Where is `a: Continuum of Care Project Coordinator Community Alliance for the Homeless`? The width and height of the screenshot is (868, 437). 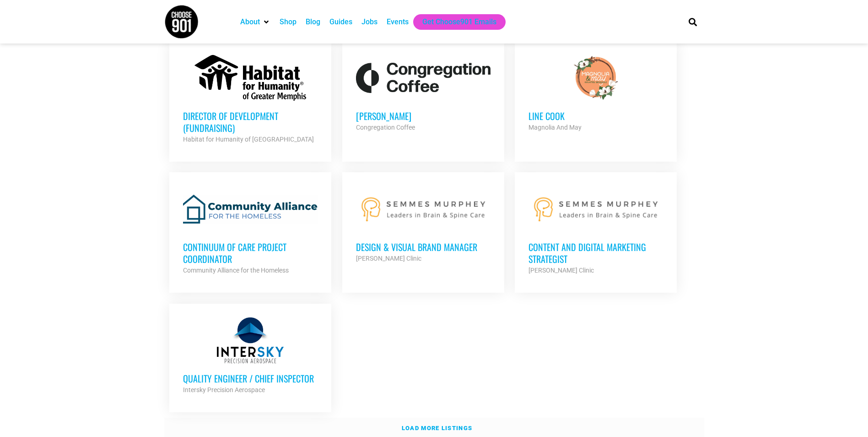
a: Continuum of Care Project Coordinator Community Alliance for the Homeless is located at coordinates (250, 231).